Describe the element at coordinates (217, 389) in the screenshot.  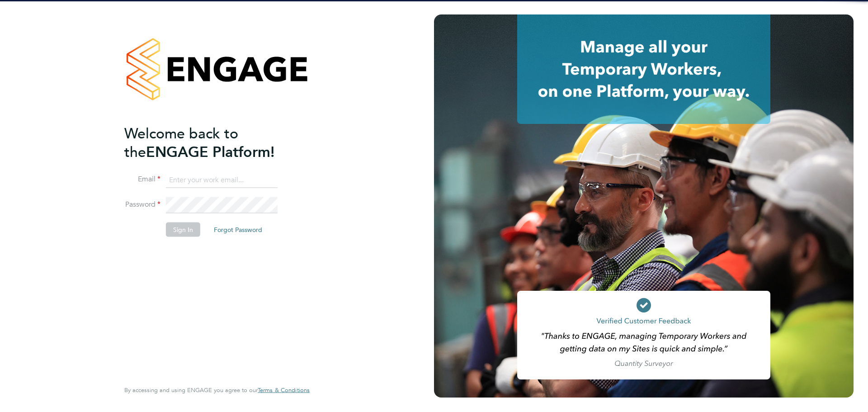
I see `span: By accessing and using ENGAGE you agree to our` at that location.